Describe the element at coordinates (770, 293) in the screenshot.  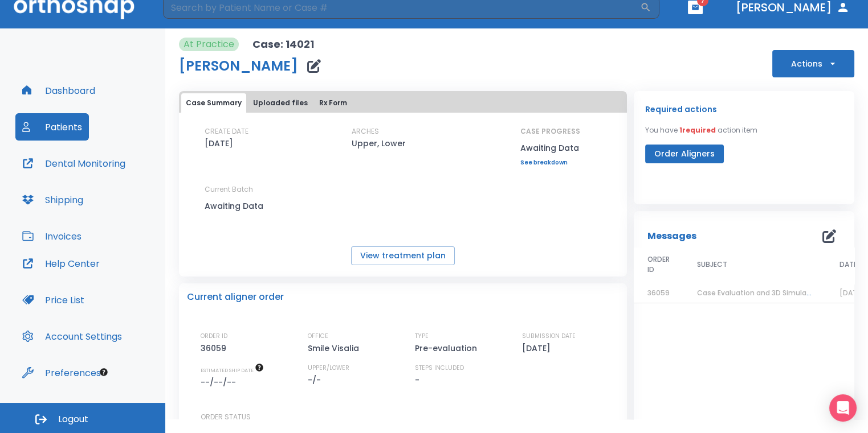
I see `span: Case Evaluation and 3D Simulation Ready` at that location.